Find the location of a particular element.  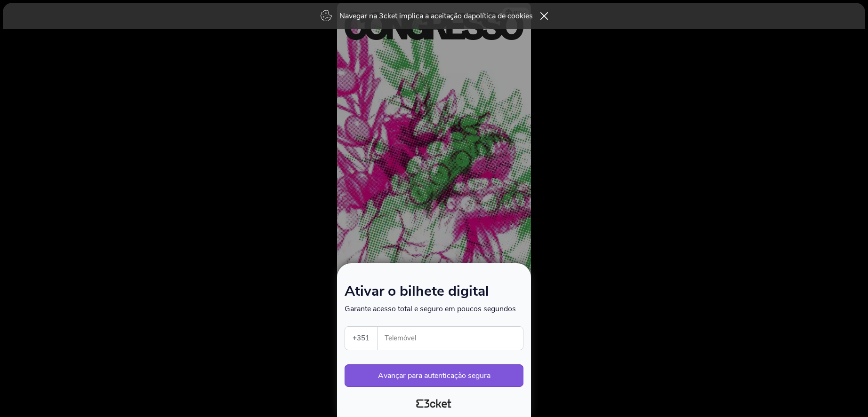

a: política de cookies is located at coordinates (502, 16).